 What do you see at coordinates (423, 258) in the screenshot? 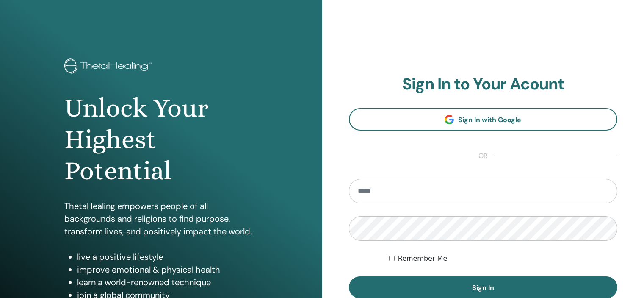
I see `label: Remember Me` at bounding box center [423, 258].